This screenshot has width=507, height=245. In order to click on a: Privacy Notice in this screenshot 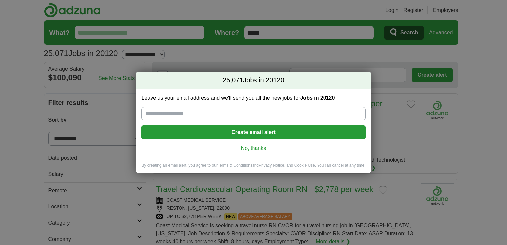, I will do `click(272, 165)`.